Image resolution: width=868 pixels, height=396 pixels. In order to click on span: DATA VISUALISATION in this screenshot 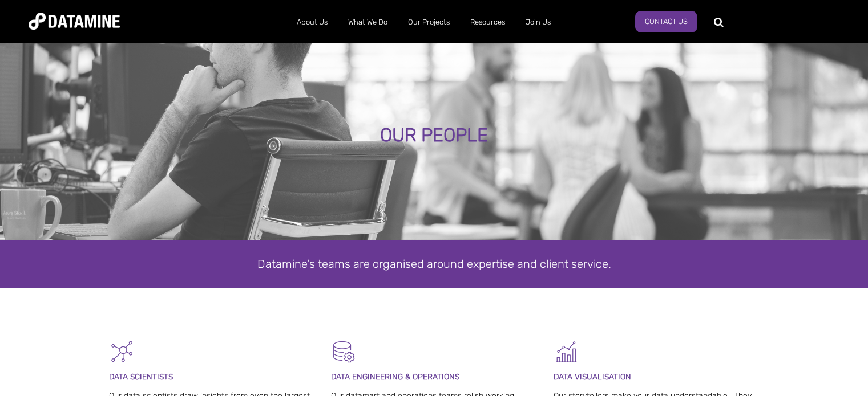, I will do `click(593, 377)`.